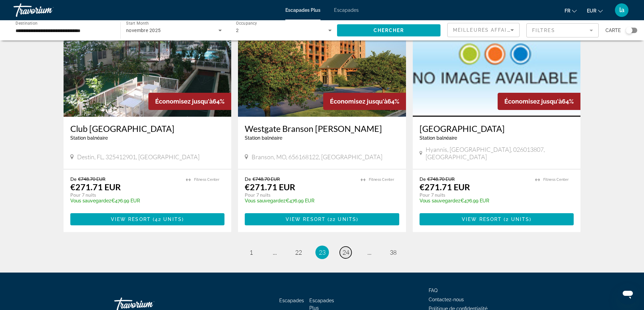 This screenshot has width=644, height=310. I want to click on span: Meilleures affaires, so click(485, 30).